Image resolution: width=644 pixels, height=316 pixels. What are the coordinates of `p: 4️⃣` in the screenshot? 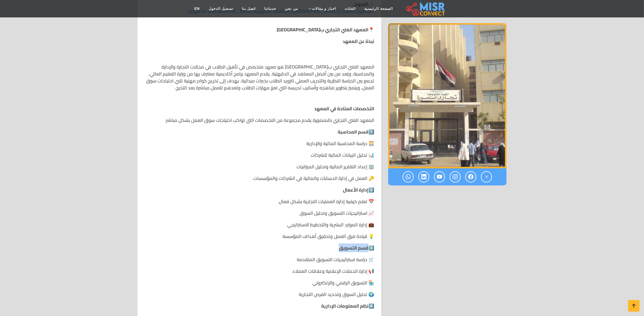 It's located at (259, 306).